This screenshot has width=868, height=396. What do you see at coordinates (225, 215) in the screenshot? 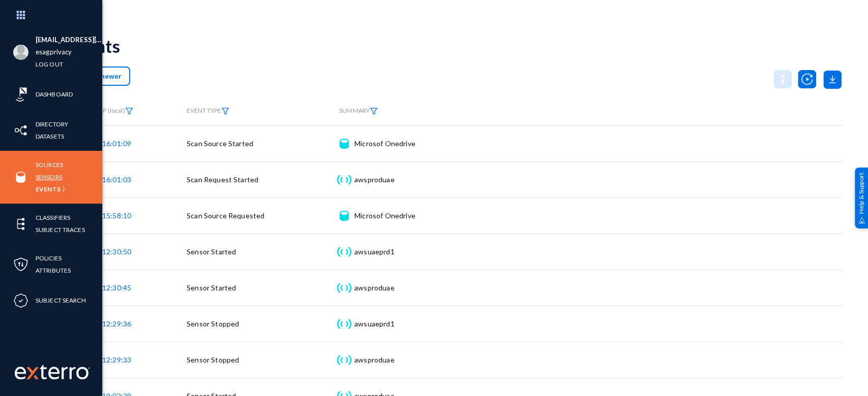
I see `span: Scan Source Requested` at bounding box center [225, 215].